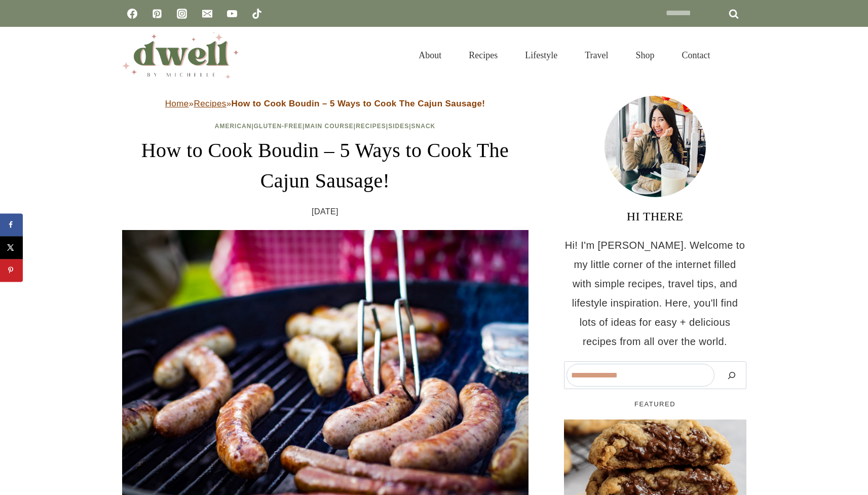  I want to click on a: Email, so click(207, 14).